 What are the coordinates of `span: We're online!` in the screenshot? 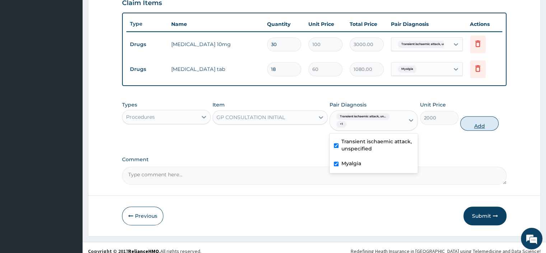 It's located at (70, 115).